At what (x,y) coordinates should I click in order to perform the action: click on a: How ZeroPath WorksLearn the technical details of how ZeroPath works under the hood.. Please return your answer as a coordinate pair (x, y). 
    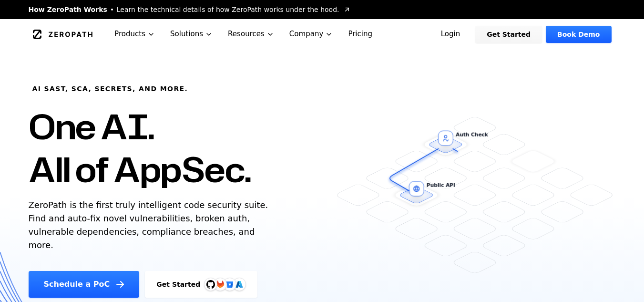
    Looking at the image, I should click on (190, 9).